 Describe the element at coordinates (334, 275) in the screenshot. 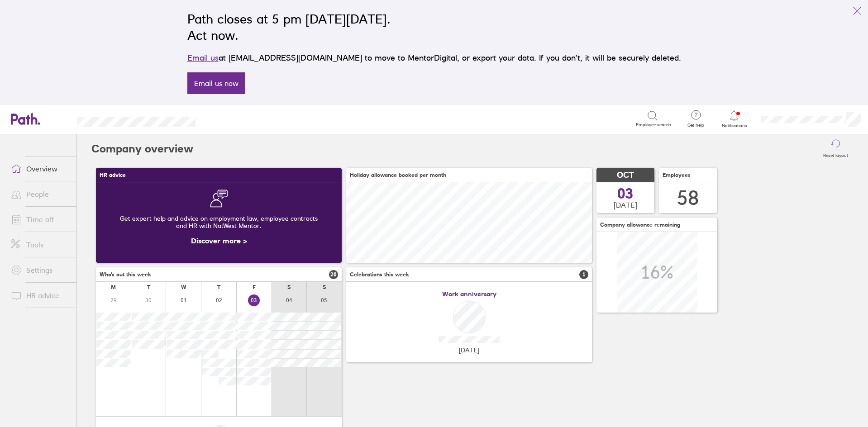

I see `span: 20` at that location.